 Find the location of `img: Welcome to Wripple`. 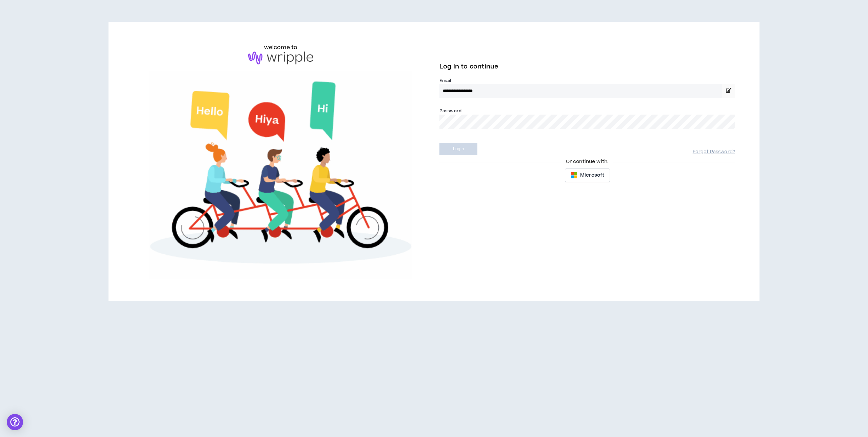

img: Welcome to Wripple is located at coordinates (281, 176).